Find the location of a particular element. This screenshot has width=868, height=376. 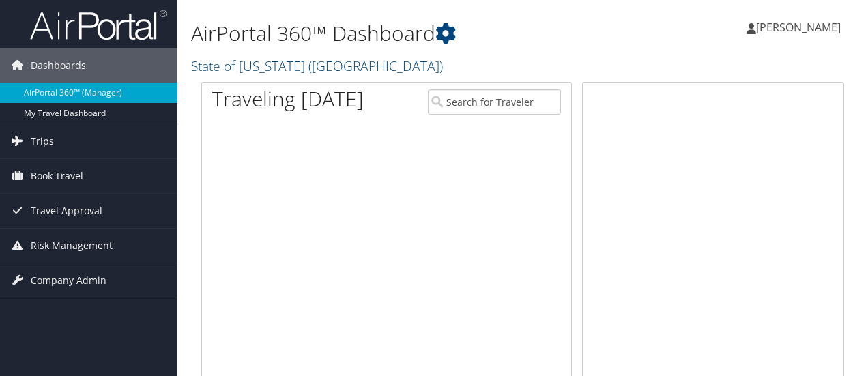

input: Search for Traveler is located at coordinates (494, 101).